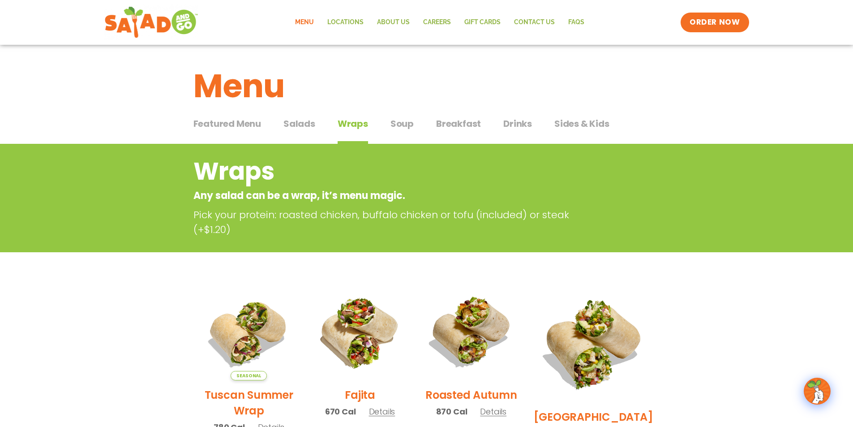 This screenshot has width=853, height=427. Describe the element at coordinates (227, 124) in the screenshot. I see `span: Featured Menu` at that location.